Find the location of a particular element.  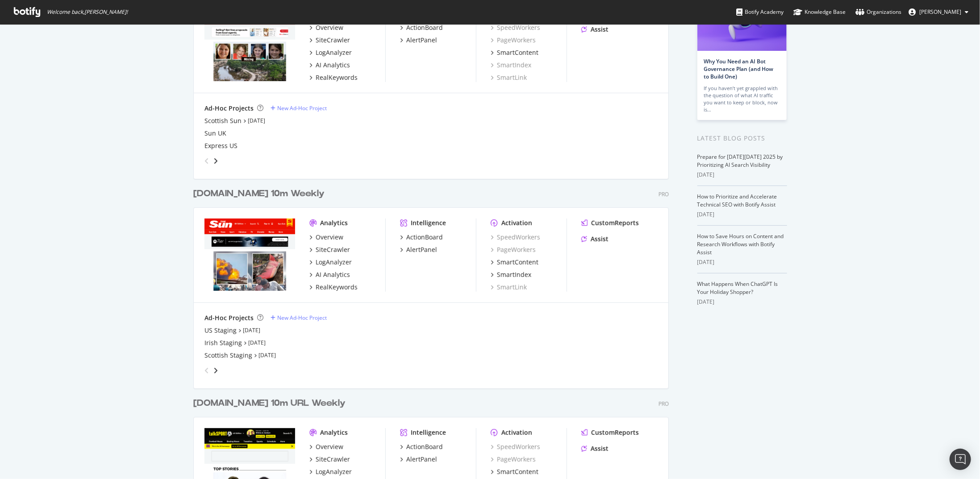

div: RealKeywords is located at coordinates (337, 78).